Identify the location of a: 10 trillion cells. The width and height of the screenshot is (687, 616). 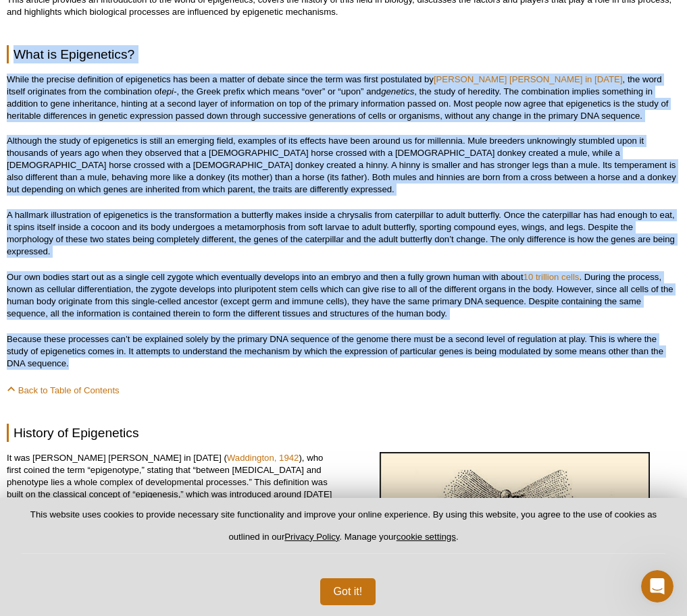
(552, 277).